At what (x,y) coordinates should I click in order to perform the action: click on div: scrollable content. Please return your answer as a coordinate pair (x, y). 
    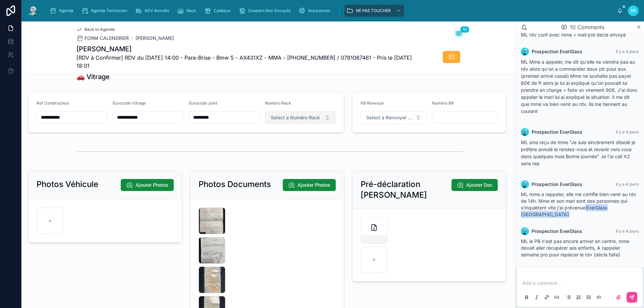
    Looking at the image, I should click on (331, 10).